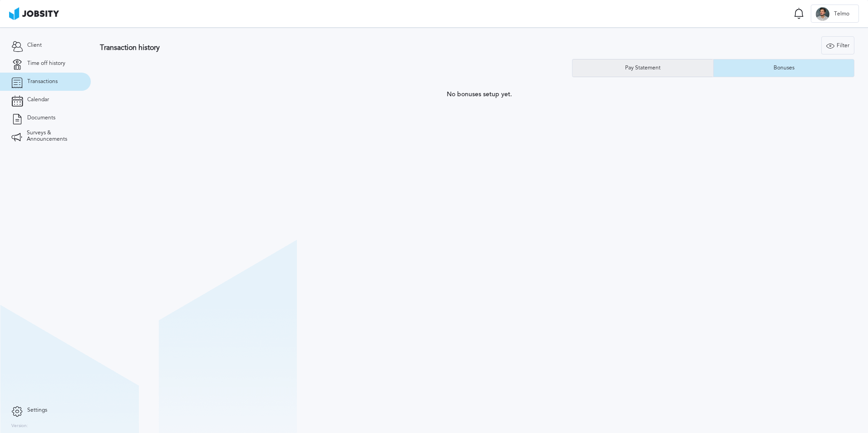  Describe the element at coordinates (838, 46) in the screenshot. I see `div: Filter` at that location.